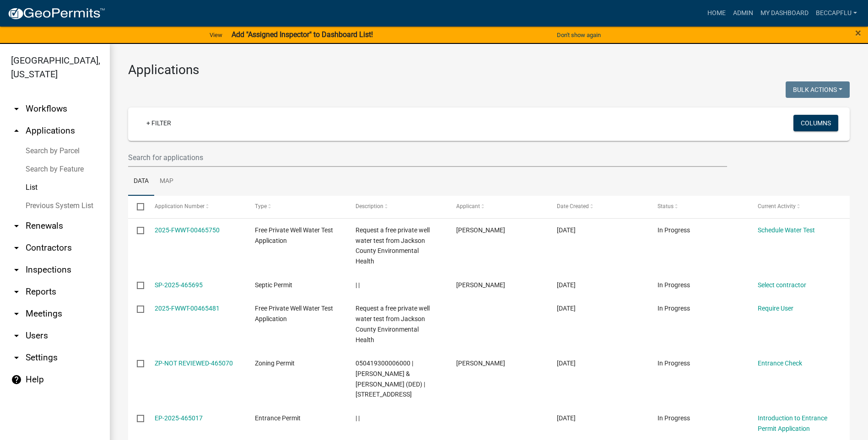  Describe the element at coordinates (16, 131) in the screenshot. I see `i: arrow_drop_up` at that location.